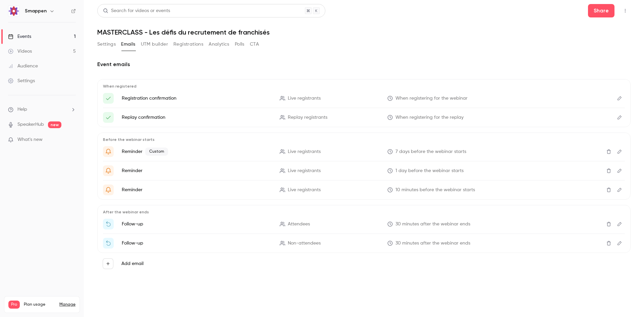 The image size is (644, 317). Describe the element at coordinates (30, 140) in the screenshot. I see `span: What's new` at that location.